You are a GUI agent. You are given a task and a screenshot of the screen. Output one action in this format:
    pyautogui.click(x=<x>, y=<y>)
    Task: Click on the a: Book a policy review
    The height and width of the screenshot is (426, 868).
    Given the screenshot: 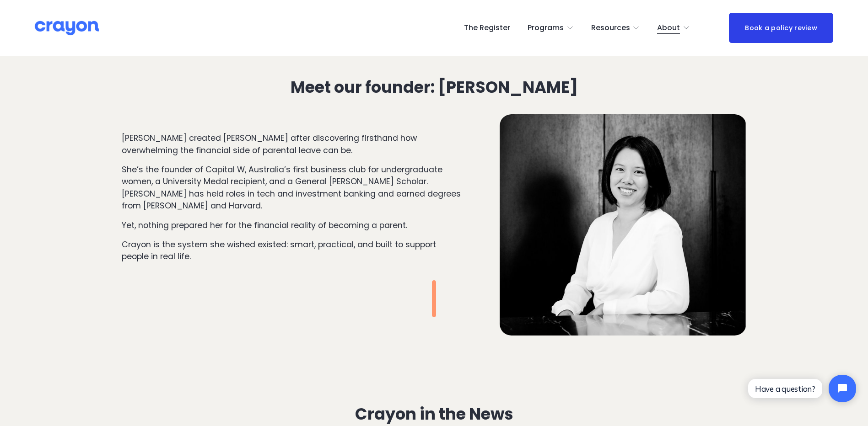 What is the action you would take?
    pyautogui.click(x=781, y=27)
    